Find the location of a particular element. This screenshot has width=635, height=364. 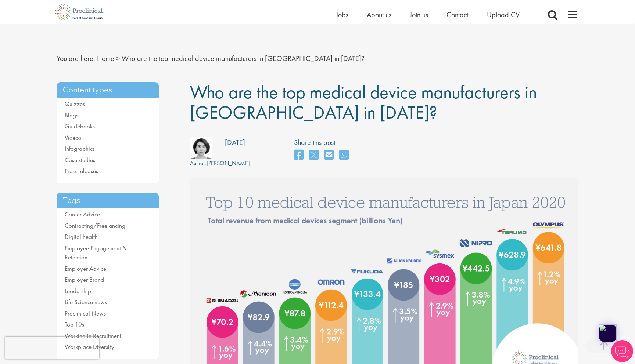

span: Author: is located at coordinates (198, 163).